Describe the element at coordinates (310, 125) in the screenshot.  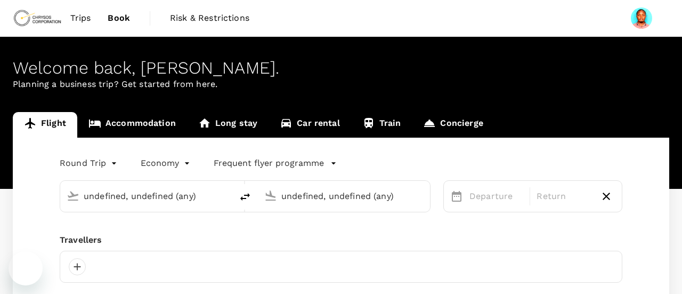
I see `a: Car rental` at that location.